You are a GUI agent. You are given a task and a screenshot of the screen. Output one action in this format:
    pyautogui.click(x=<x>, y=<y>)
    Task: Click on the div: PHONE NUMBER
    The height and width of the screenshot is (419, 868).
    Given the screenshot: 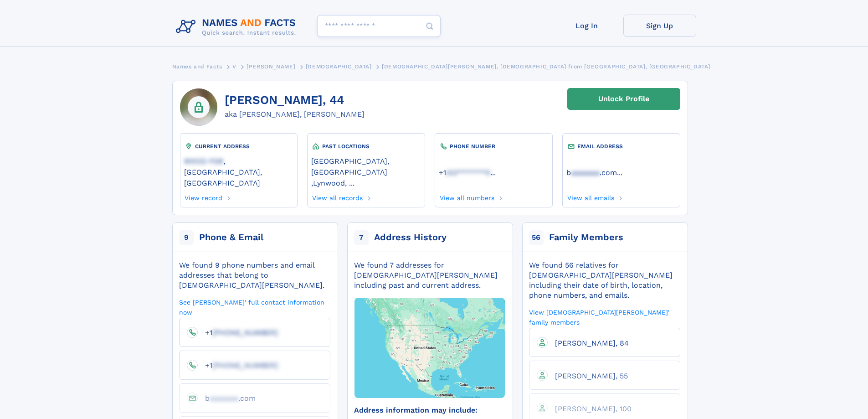 What is the action you would take?
    pyautogui.click(x=494, y=146)
    